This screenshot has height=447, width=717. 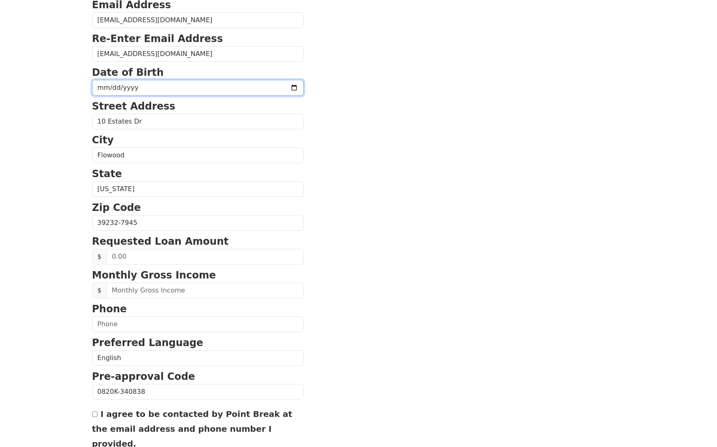 What do you see at coordinates (116, 207) in the screenshot?
I see `strong: Zip Code` at bounding box center [116, 207].